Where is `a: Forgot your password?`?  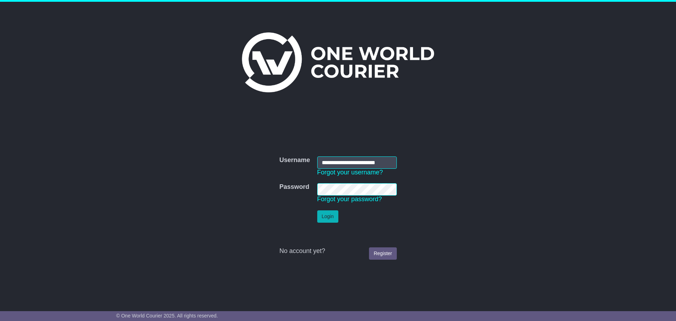 a: Forgot your password? is located at coordinates (349, 199).